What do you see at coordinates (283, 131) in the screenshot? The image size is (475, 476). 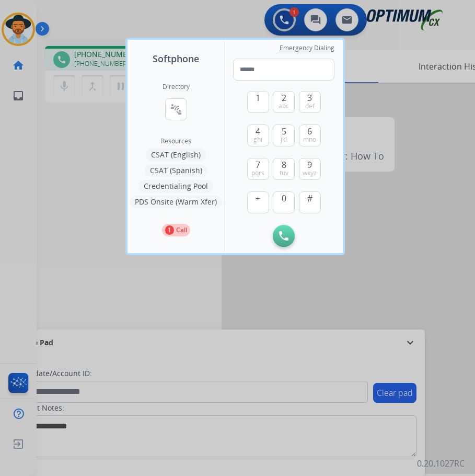 I see `span: 5` at bounding box center [283, 131].